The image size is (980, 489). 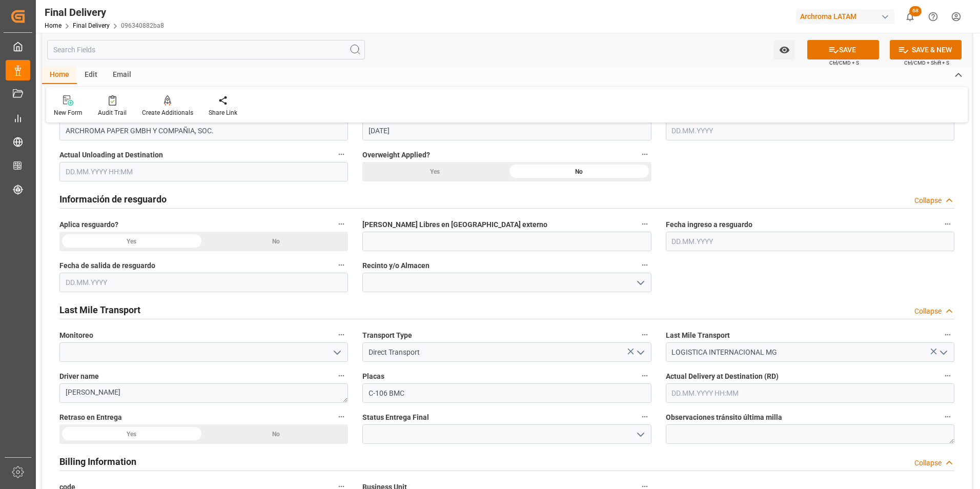 I want to click on span: Overweight Applied?, so click(x=396, y=155).